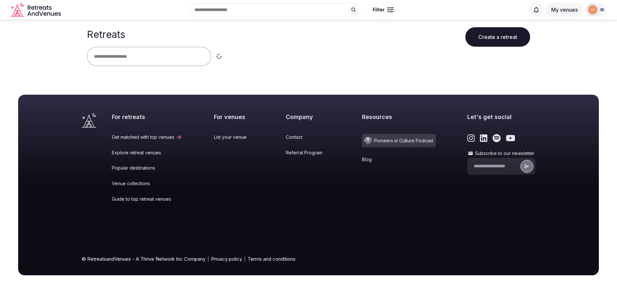 The image size is (617, 285). I want to click on a: Venue collections, so click(147, 183).